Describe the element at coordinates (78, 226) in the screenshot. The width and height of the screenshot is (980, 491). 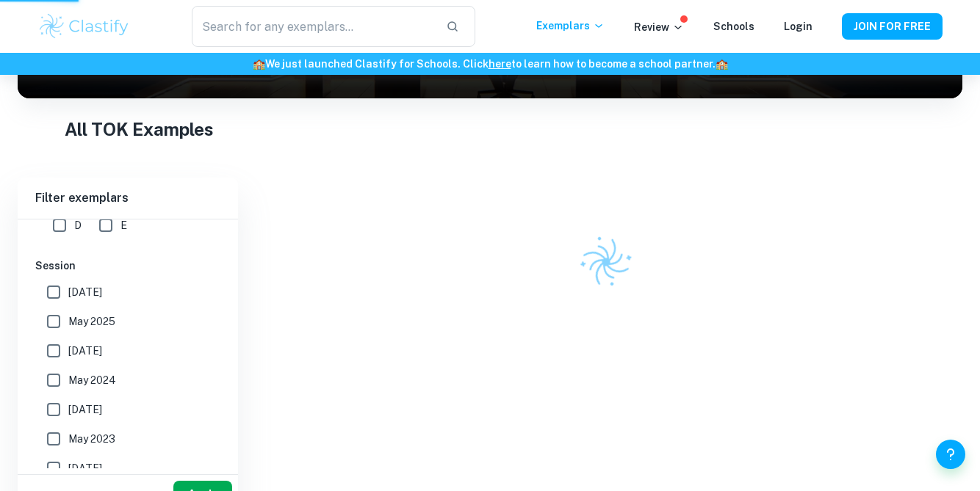
I see `span: D` at that location.